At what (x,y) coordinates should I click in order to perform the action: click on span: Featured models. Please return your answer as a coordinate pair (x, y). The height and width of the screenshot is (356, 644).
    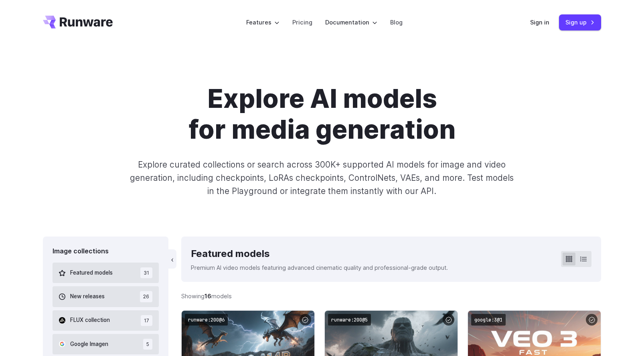
    Looking at the image, I should click on (91, 272).